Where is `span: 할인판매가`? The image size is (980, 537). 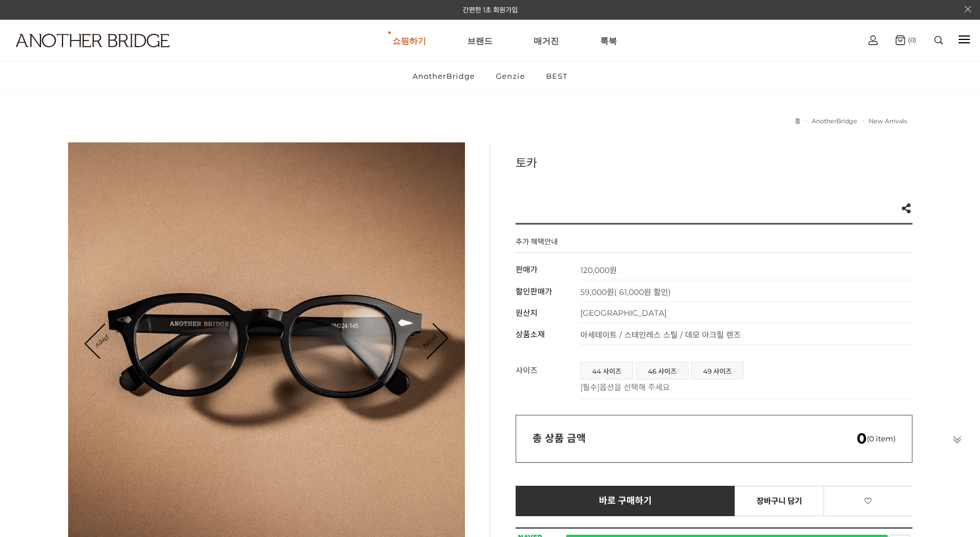 span: 할인판매가 is located at coordinates (533, 292).